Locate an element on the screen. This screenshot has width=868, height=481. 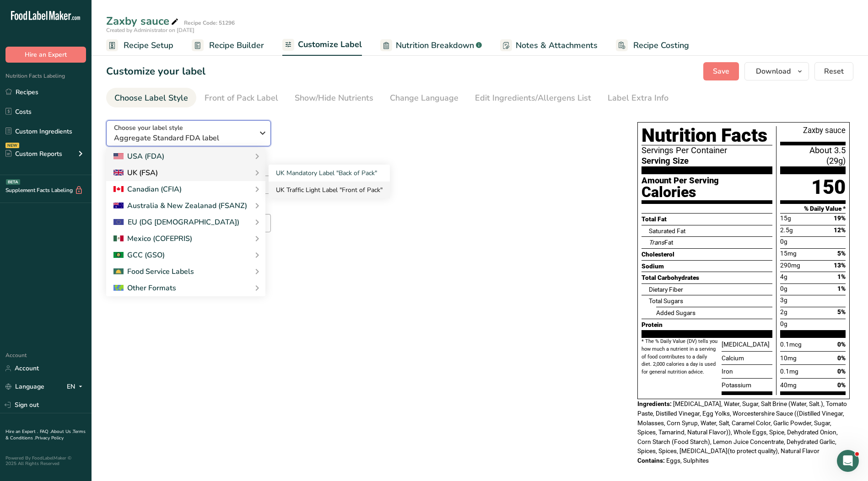
span: 2g is located at coordinates (784, 312).